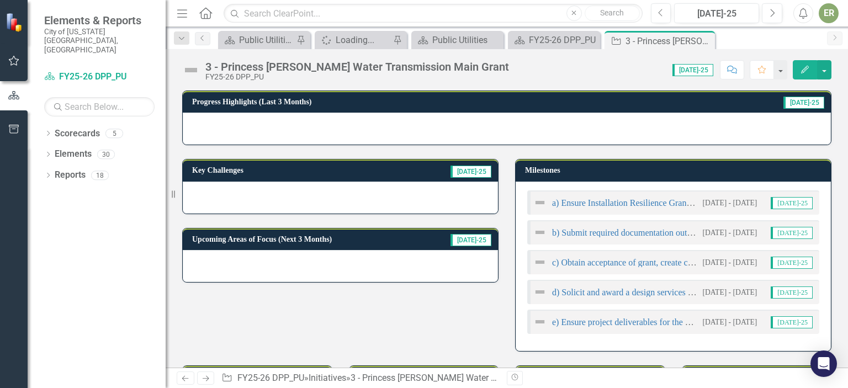 The width and height of the screenshot is (848, 388). Describe the element at coordinates (612, 13) in the screenshot. I see `span: Search` at that location.